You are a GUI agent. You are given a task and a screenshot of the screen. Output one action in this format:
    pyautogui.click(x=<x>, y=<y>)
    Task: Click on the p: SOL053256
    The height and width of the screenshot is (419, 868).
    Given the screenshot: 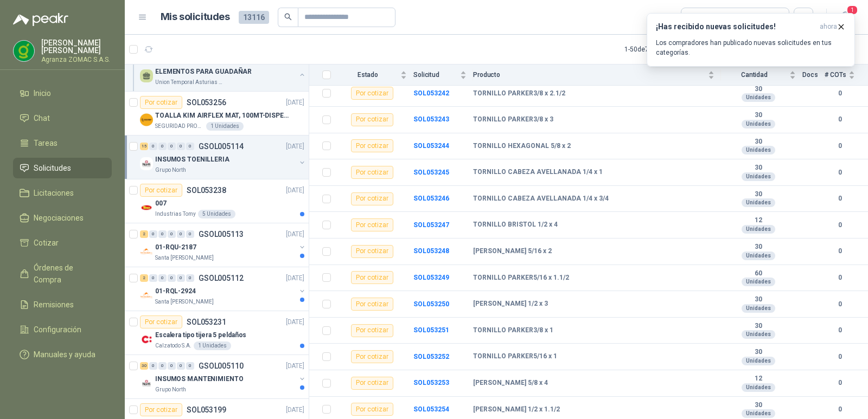 What is the action you would take?
    pyautogui.click(x=206, y=102)
    